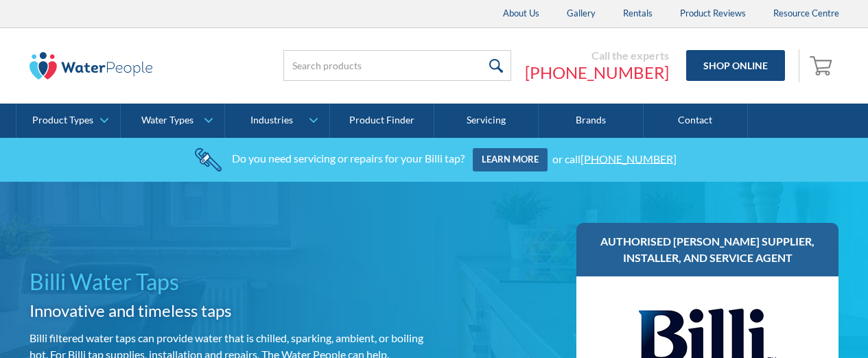 The image size is (868, 358). Describe the element at coordinates (614, 158) in the screenshot. I see `div: or call` at that location.